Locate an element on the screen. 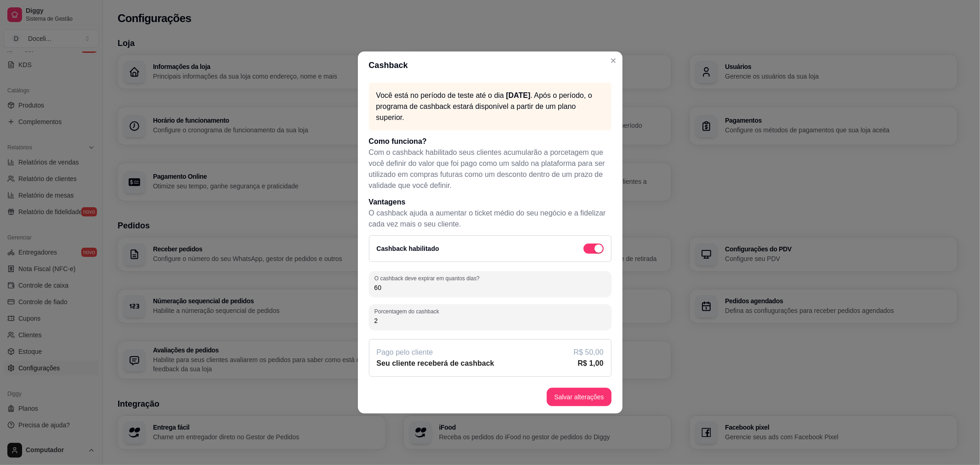 The image size is (980, 465). label: Cashback habilitado is located at coordinates (408, 248).